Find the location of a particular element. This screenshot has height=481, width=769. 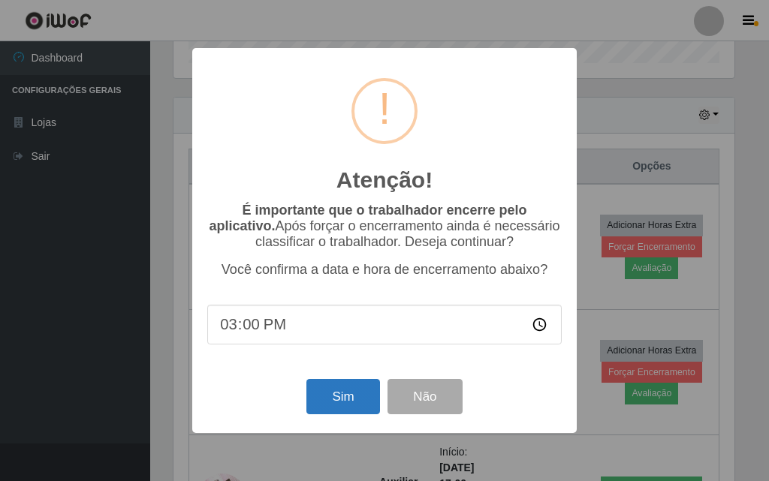

p: Você confirma a data e hora de encerramento abaixo? is located at coordinates (385, 270).